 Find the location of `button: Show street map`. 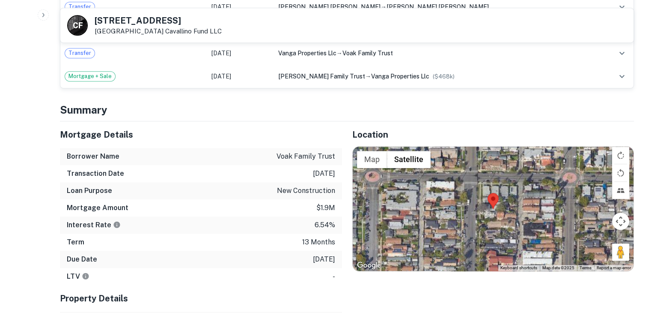

button: Show street map is located at coordinates (372, 159).